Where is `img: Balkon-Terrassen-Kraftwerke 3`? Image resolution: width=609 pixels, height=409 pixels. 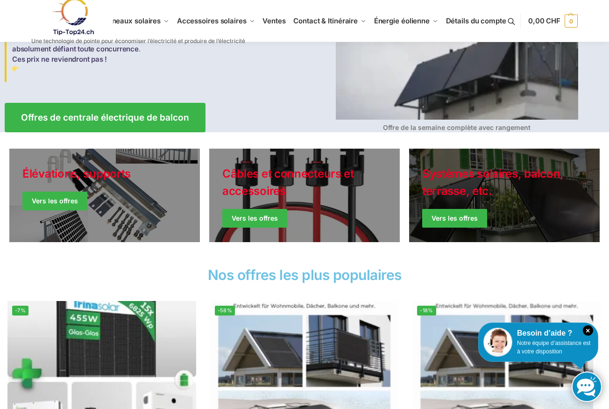 img: Balkon-Terrassen-Kraftwerke 3 is located at coordinates (15, 68).